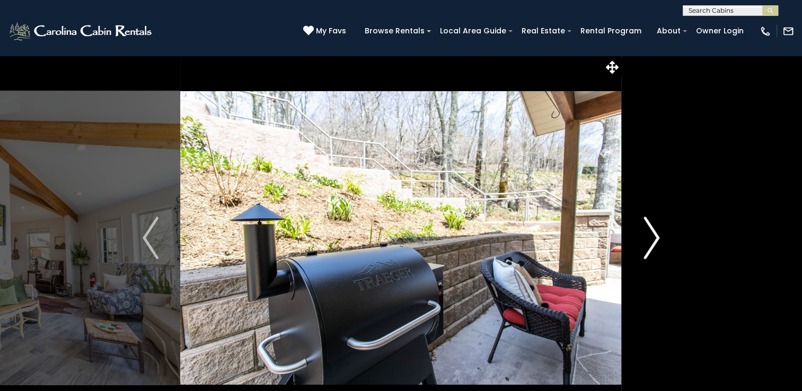  What do you see at coordinates (326, 31) in the screenshot?
I see `a: My Favs` at bounding box center [326, 31].